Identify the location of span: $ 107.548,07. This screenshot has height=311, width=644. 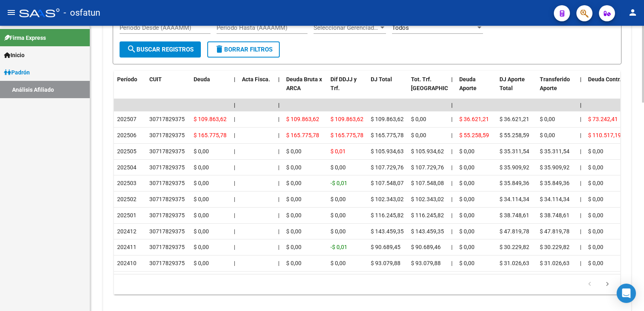
(387, 183).